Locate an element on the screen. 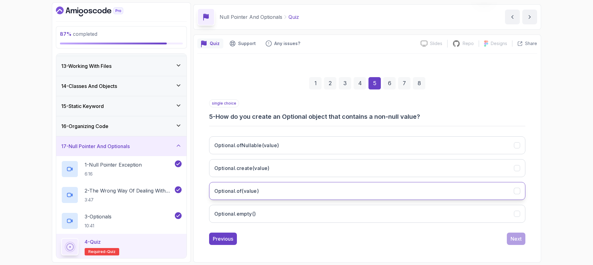  button: Optional.empty() is located at coordinates (367, 214).